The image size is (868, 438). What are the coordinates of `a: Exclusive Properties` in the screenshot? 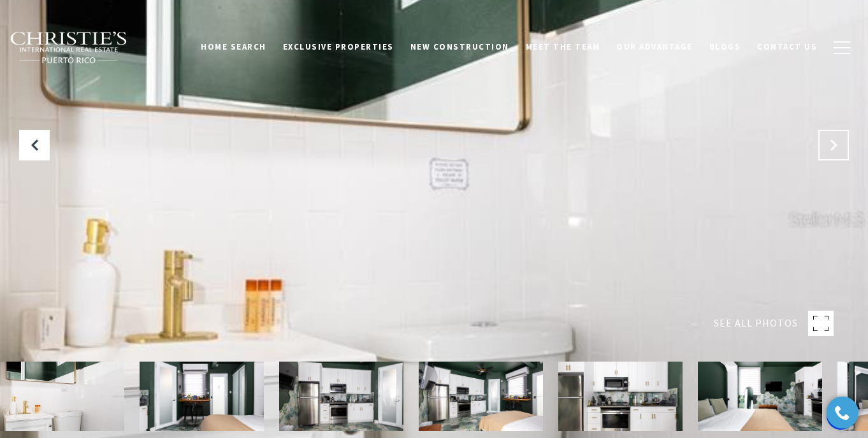 It's located at (338, 47).